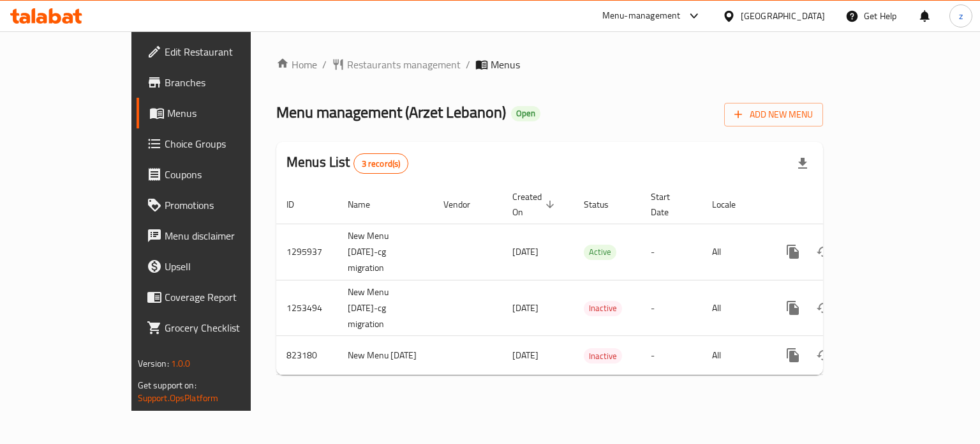 This screenshot has height=444, width=980. What do you see at coordinates (225, 144) in the screenshot?
I see `span: Choice Groups` at bounding box center [225, 144].